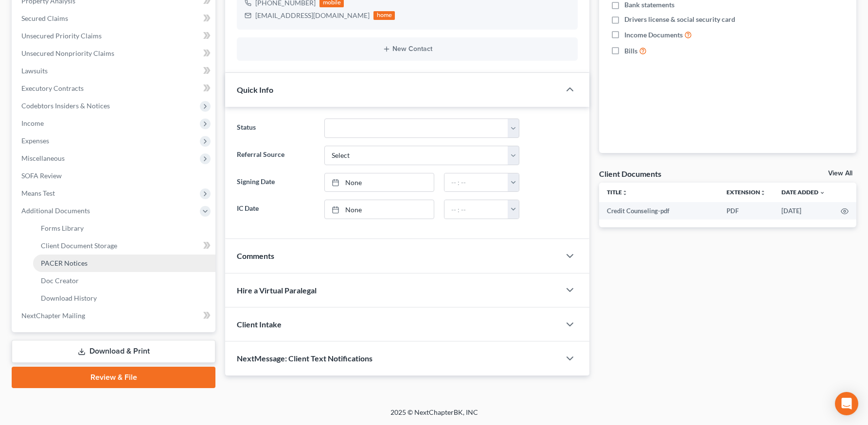 This screenshot has width=868, height=425. Describe the element at coordinates (124, 246) in the screenshot. I see `a: Client Document Storage` at that location.